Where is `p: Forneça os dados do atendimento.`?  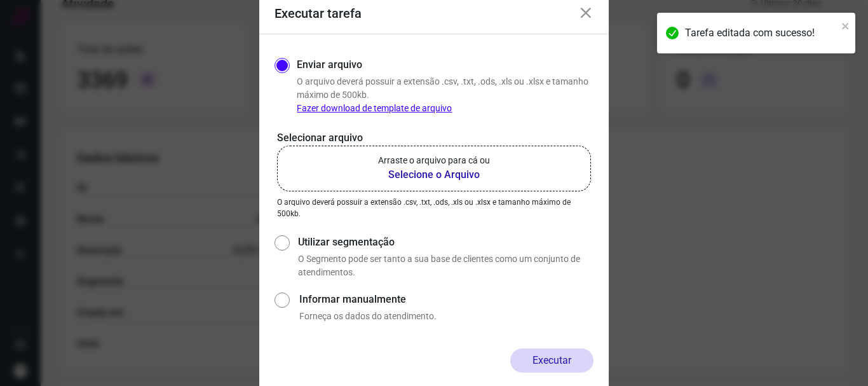 p: Forneça os dados do atendimento. is located at coordinates (446, 316).